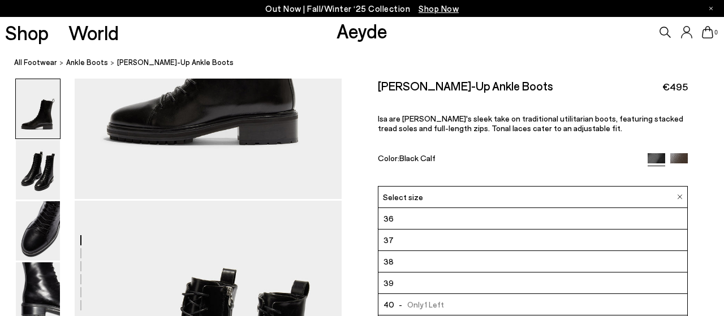  I want to click on span: Select size, so click(403, 197).